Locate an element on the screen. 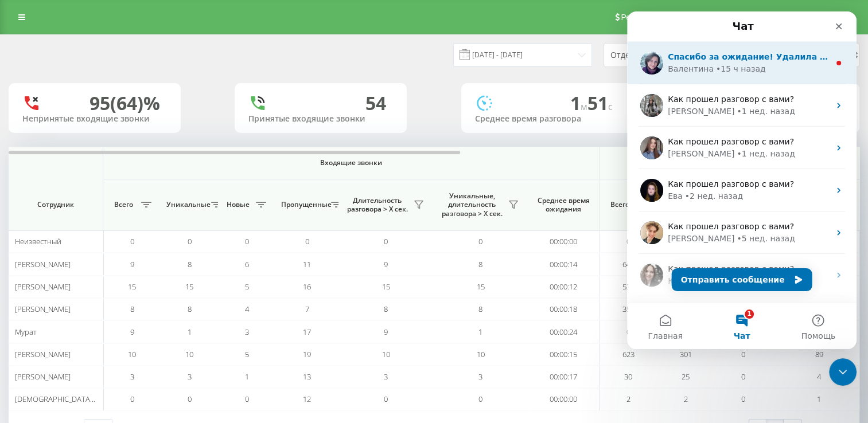 This screenshot has width=868, height=423. span: 355 is located at coordinates (628, 309).